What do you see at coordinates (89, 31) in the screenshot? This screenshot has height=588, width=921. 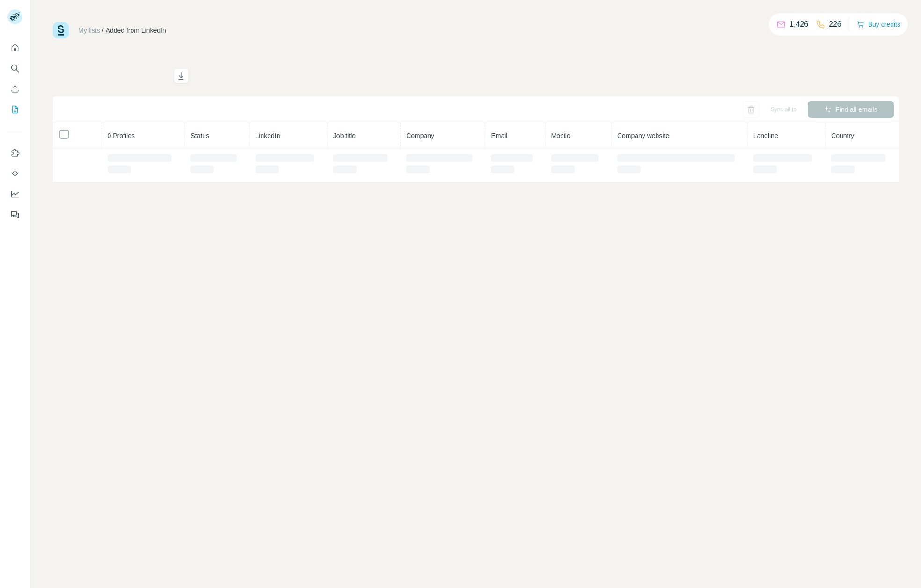 I see `a: My lists` at bounding box center [89, 31].